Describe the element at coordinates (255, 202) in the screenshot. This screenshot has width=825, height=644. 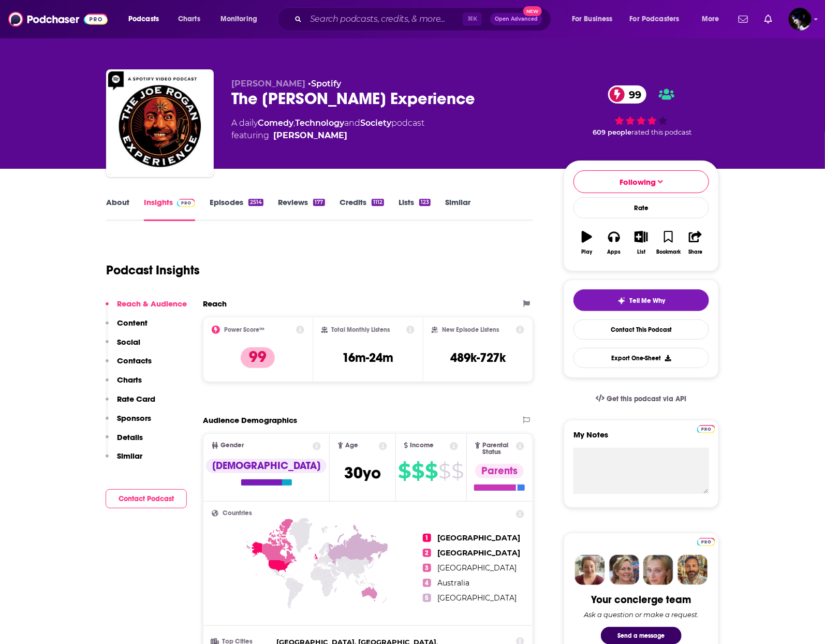
I see `div: 2514` at that location.